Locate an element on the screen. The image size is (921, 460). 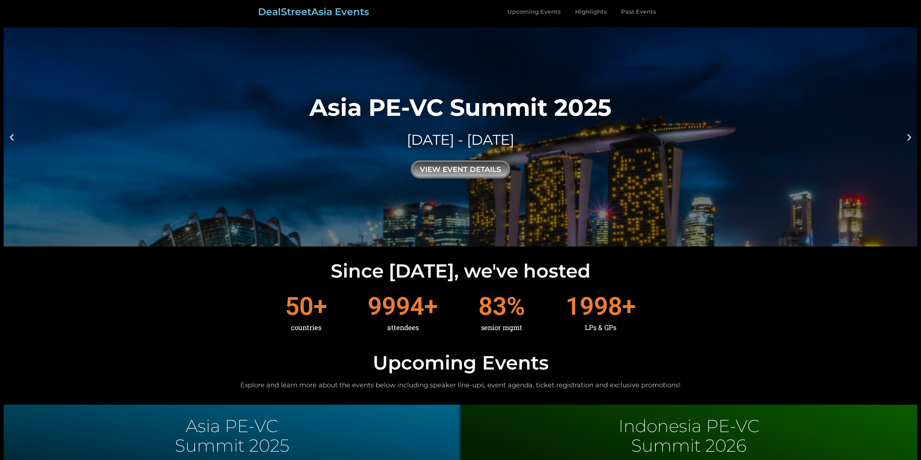
p: Summit 2025 is located at coordinates (232, 446).